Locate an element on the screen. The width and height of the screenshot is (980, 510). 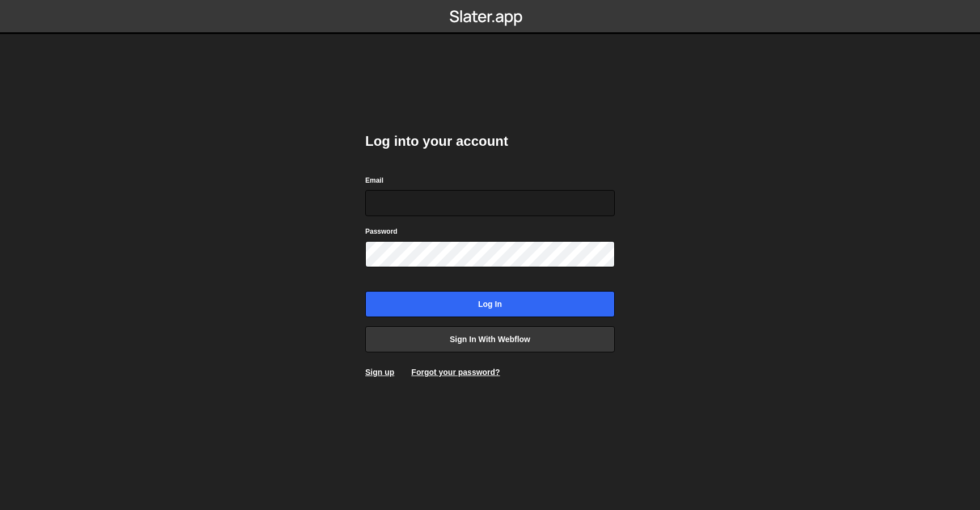
a: Sign up is located at coordinates (379, 372).